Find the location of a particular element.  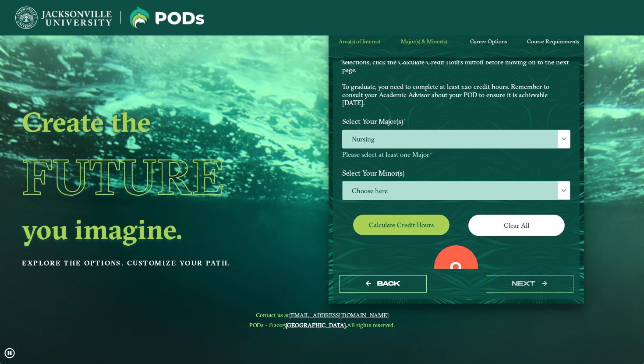

h2: you imagine. is located at coordinates (145, 229).